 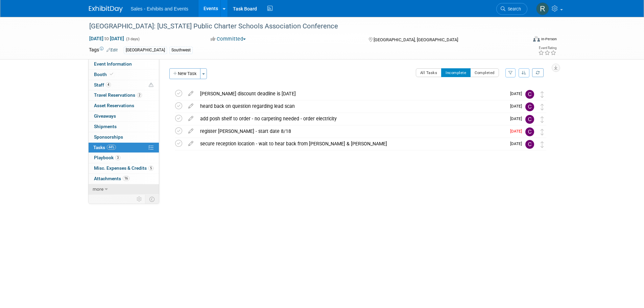 I want to click on td: Toggle Event Tabs, so click(x=152, y=199).